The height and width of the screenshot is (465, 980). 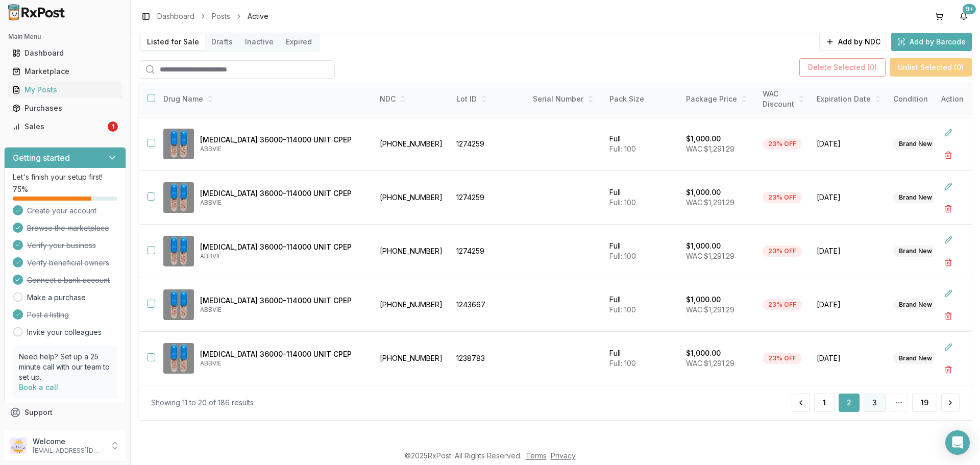 What do you see at coordinates (925, 402) in the screenshot?
I see `button: 19` at bounding box center [925, 402].